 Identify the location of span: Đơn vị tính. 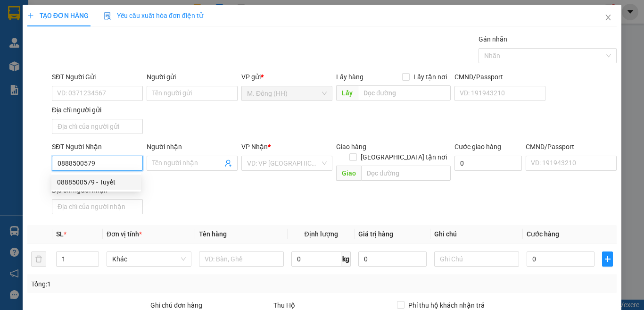
(124, 234).